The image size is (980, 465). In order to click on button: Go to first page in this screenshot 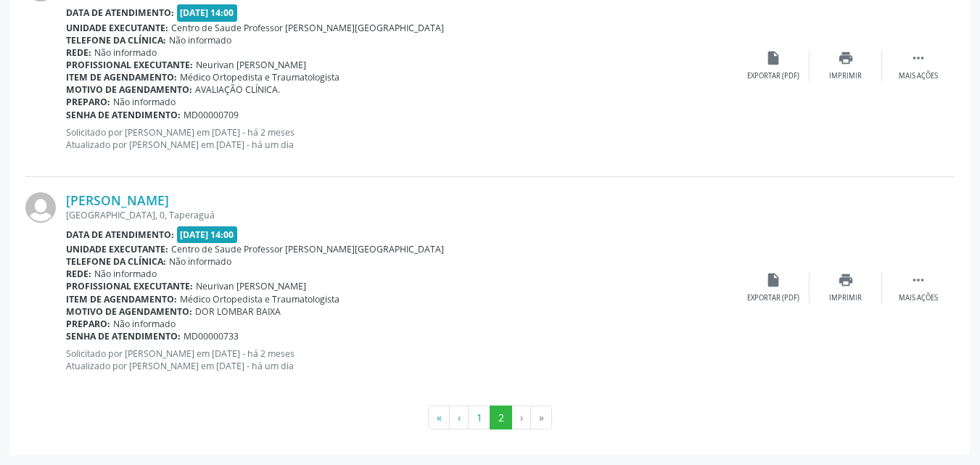, I will do `click(439, 418)`.